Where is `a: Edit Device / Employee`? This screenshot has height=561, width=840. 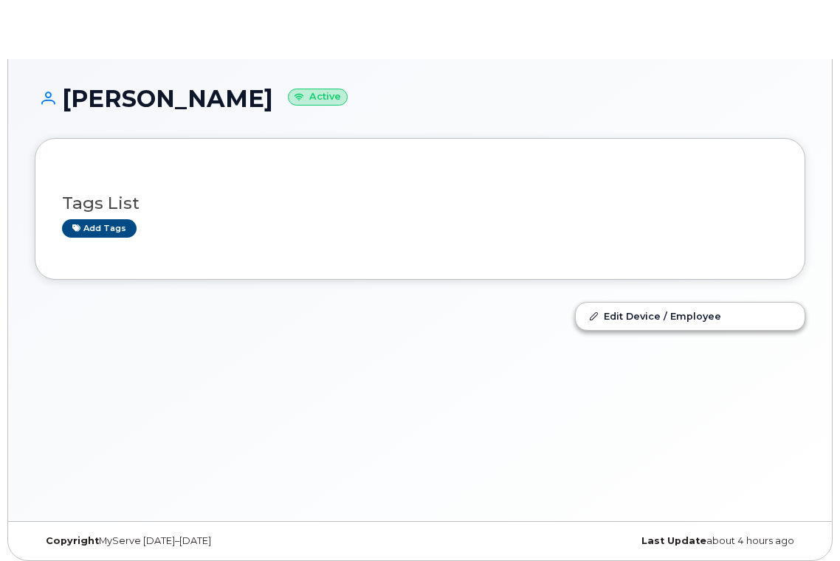 a: Edit Device / Employee is located at coordinates (690, 316).